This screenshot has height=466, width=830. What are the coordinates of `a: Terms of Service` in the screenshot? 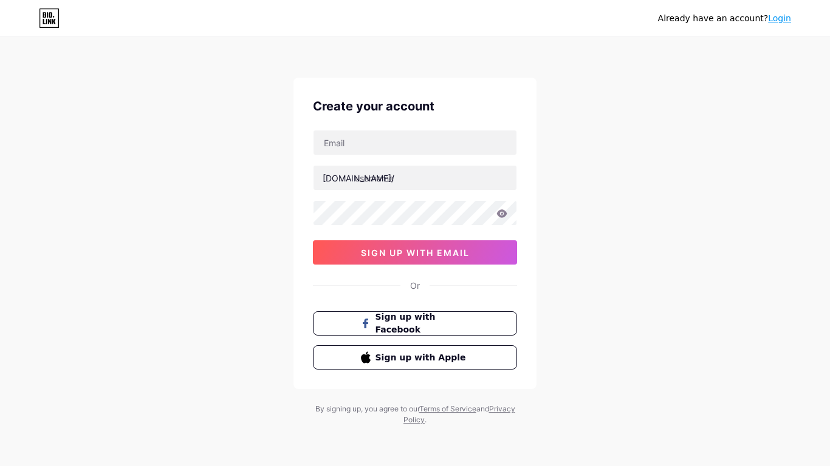 It's located at (448, 409).